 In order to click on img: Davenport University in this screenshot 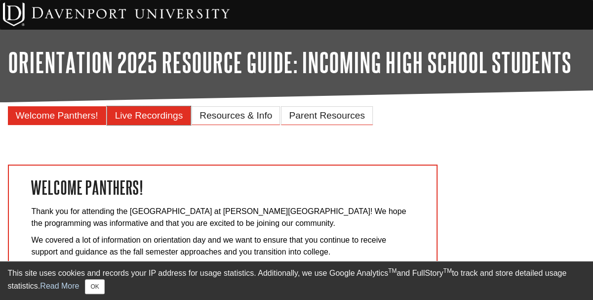, I will do `click(116, 14)`.